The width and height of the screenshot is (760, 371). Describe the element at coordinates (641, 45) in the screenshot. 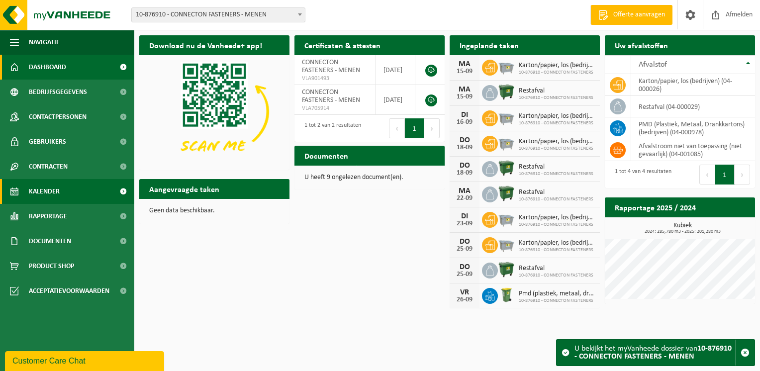

I see `h2: Uw afvalstoffen` at that location.